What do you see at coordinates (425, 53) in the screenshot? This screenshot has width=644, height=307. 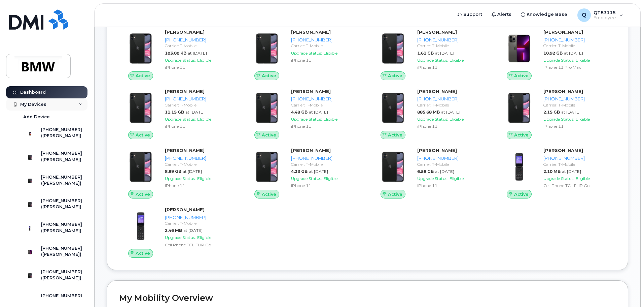 I see `span: 1.61 GB` at bounding box center [425, 53].